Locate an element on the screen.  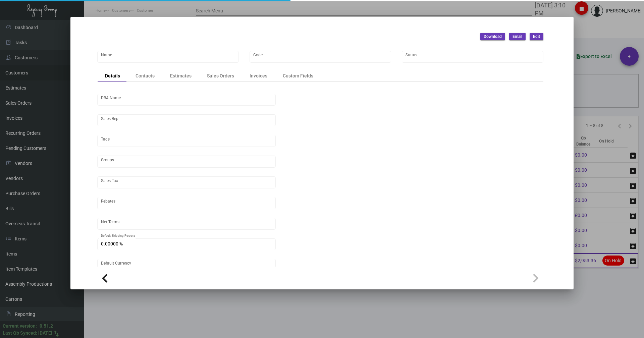
button: Download is located at coordinates (492, 36).